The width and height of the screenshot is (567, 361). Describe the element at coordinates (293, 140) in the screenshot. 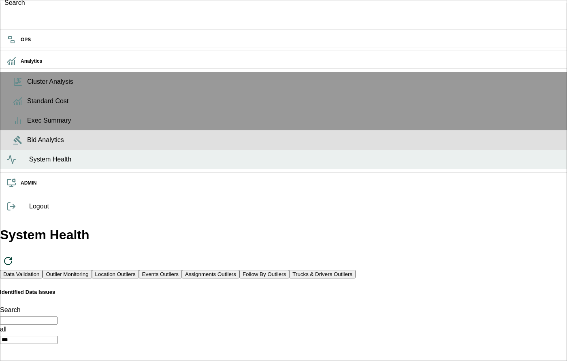

I see `span: Bid Analytics` at that location.